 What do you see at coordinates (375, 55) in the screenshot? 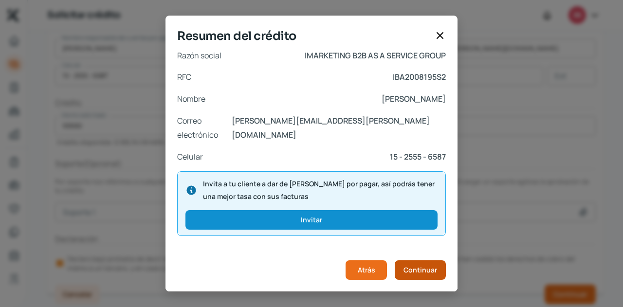
I see `p: IMARKETING B2B AS A SERVICE GROUP` at bounding box center [375, 55].